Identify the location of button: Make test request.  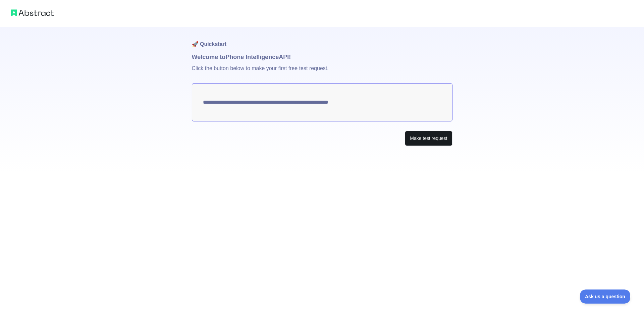
(428, 138).